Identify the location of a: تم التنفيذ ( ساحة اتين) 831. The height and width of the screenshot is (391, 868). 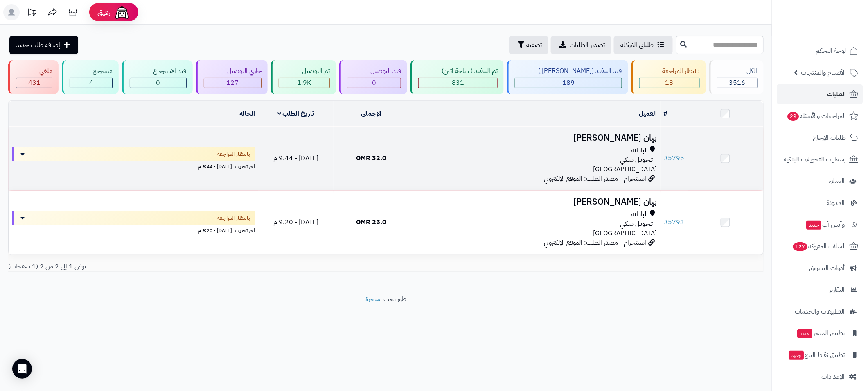
(457, 77).